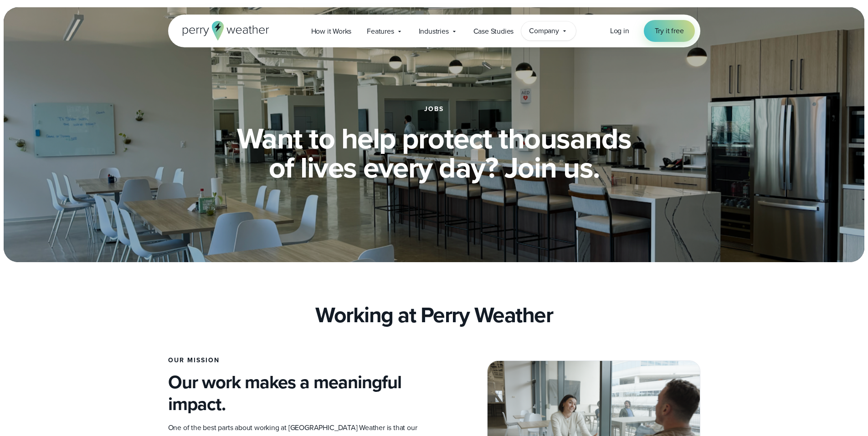 The image size is (868, 436). Describe the element at coordinates (298, 393) in the screenshot. I see `h4: Our work makes a meaningful impact.` at that location.